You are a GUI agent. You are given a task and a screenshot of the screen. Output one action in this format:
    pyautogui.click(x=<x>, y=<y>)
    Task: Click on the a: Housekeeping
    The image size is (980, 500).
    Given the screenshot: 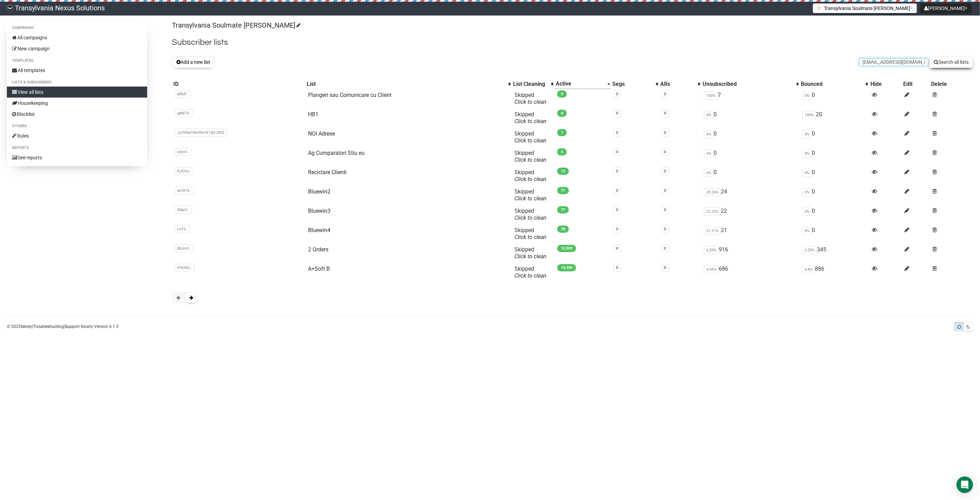 What is the action you would take?
    pyautogui.click(x=77, y=103)
    